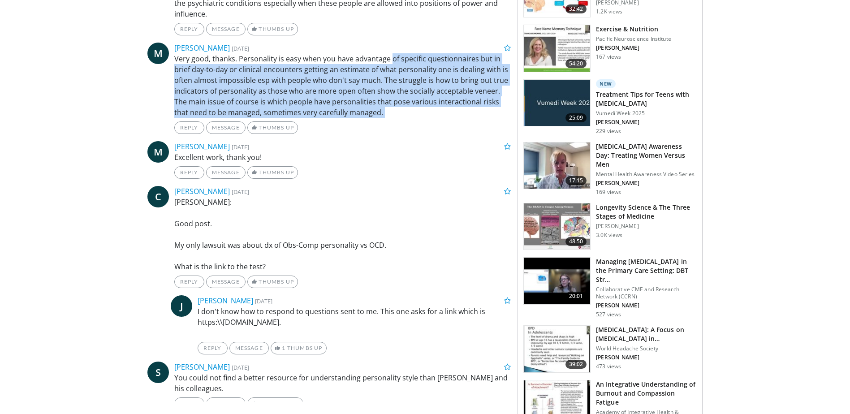 This screenshot has width=850, height=414. Describe the element at coordinates (609, 12) in the screenshot. I see `p: 1.2K views` at that location.